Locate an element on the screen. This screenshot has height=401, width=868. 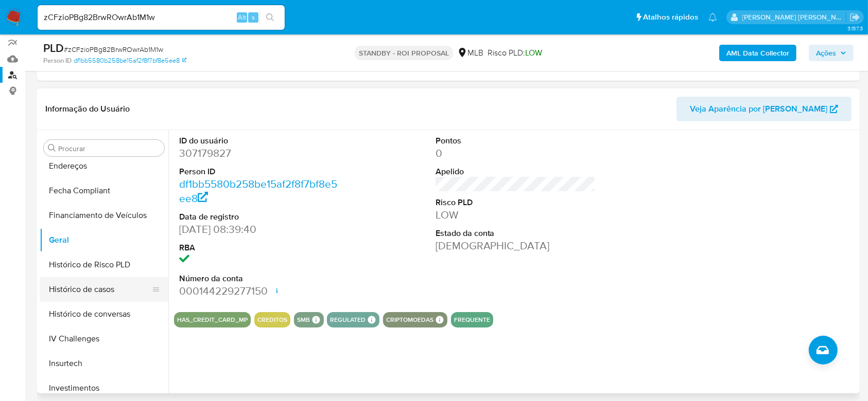
span: Risco PLD: is located at coordinates (515, 53).